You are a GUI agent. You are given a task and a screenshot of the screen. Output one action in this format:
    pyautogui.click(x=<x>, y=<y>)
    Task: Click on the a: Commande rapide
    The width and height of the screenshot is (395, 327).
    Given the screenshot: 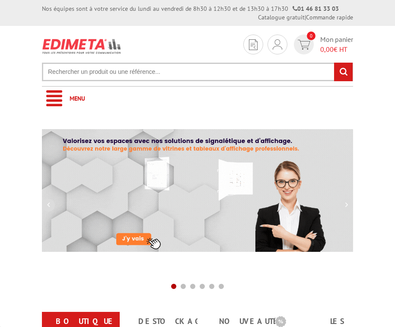 What is the action you would take?
    pyautogui.click(x=329, y=17)
    